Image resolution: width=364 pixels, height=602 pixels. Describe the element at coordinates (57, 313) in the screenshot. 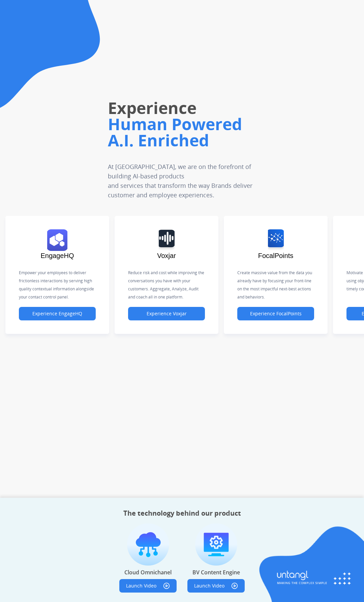

I see `button: Experience EngageHQ` at that location.